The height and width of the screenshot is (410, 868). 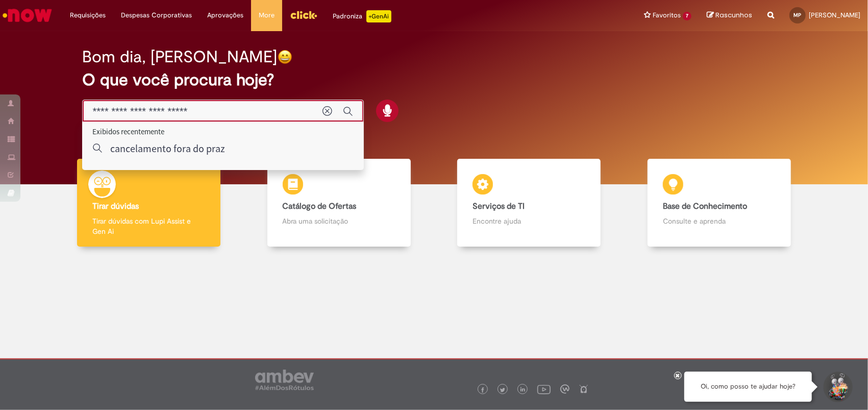 I want to click on span: MP, so click(x=798, y=15).